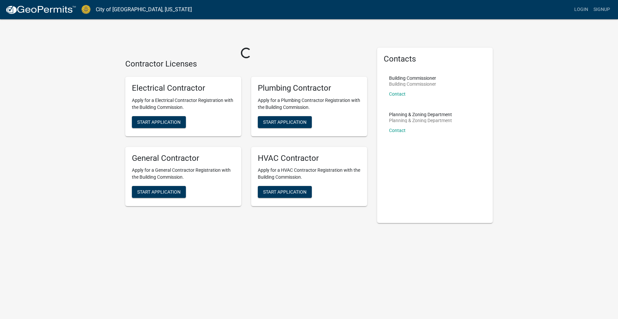  Describe the element at coordinates (309, 158) in the screenshot. I see `h5: HVAC Contractor` at that location.